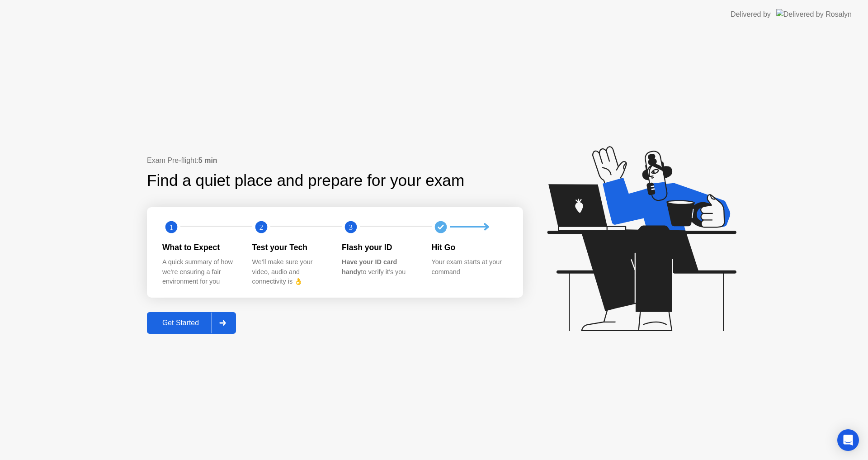 This screenshot has width=868, height=460. What do you see at coordinates (814, 14) in the screenshot?
I see `img: Delivered by Rosalyn` at bounding box center [814, 14].